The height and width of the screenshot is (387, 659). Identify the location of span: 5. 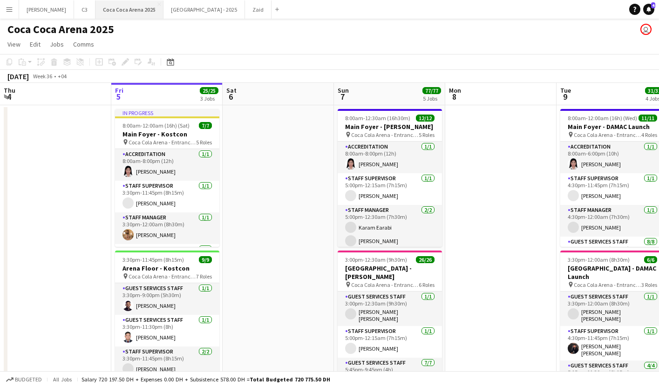
(118, 96).